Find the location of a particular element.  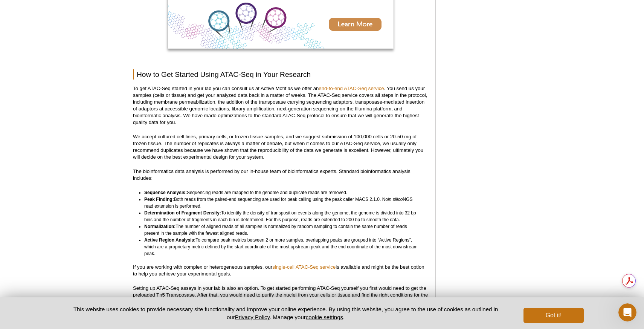

button: Got it! is located at coordinates (554, 315).